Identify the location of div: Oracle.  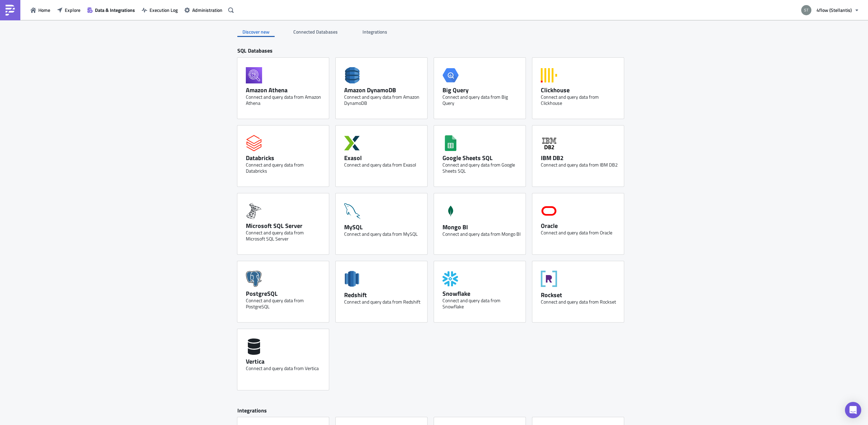
(580, 225).